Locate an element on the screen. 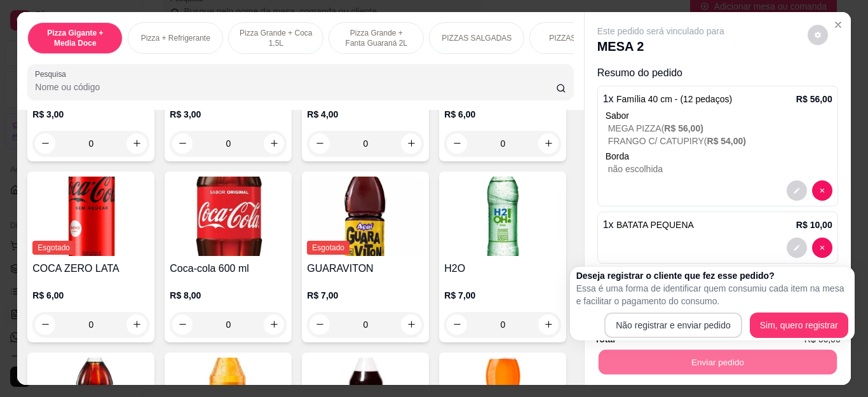 The height and width of the screenshot is (397, 868). h4: COCA ZERO LATA is located at coordinates (91, 269).